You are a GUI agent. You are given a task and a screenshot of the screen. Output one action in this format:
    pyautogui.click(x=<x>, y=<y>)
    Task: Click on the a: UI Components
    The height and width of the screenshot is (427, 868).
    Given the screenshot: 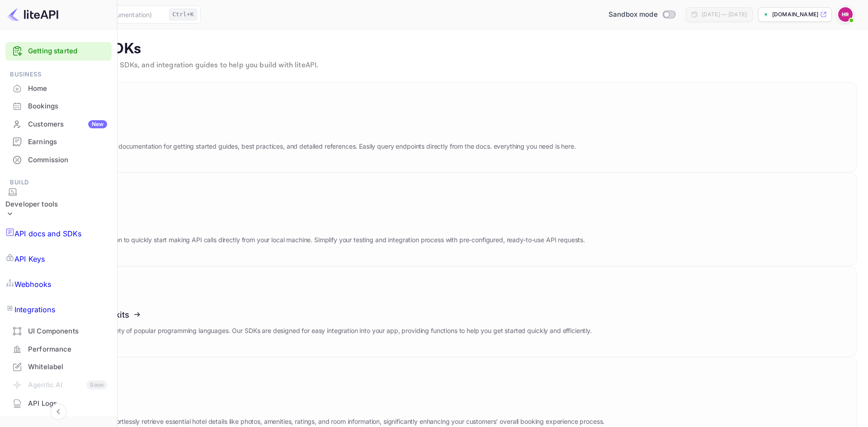 What is the action you would take?
    pyautogui.click(x=58, y=331)
    